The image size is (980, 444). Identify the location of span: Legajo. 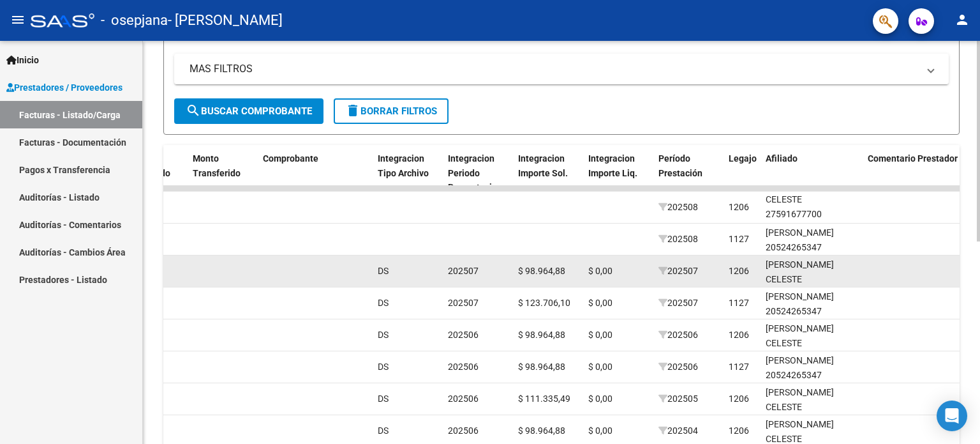
(742, 158).